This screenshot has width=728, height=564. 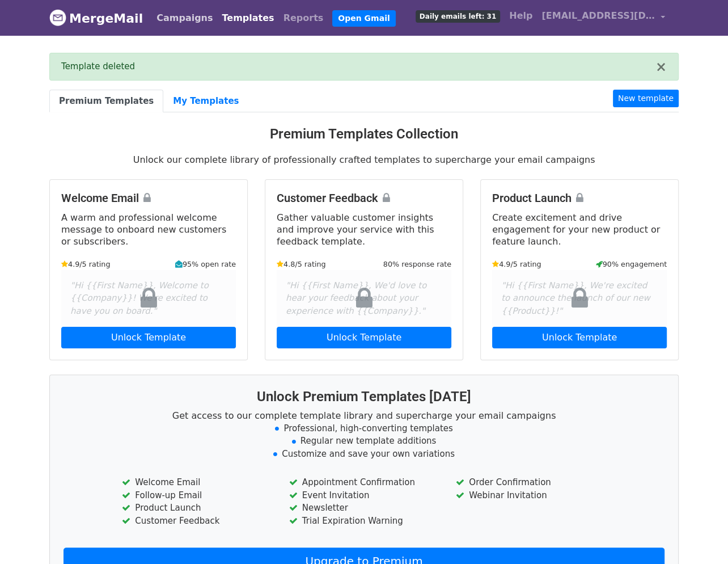 I want to click on li: Product Launch, so click(x=197, y=507).